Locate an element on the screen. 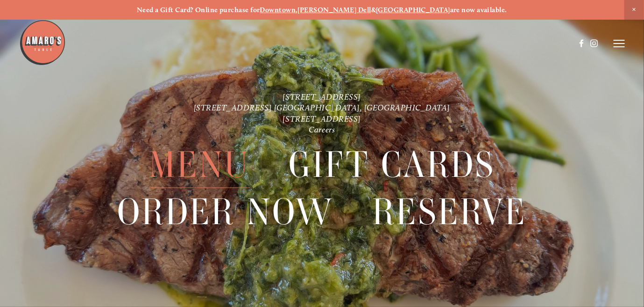 The width and height of the screenshot is (644, 307). strong: Need a Gift Card? Online purchase for is located at coordinates (198, 10).